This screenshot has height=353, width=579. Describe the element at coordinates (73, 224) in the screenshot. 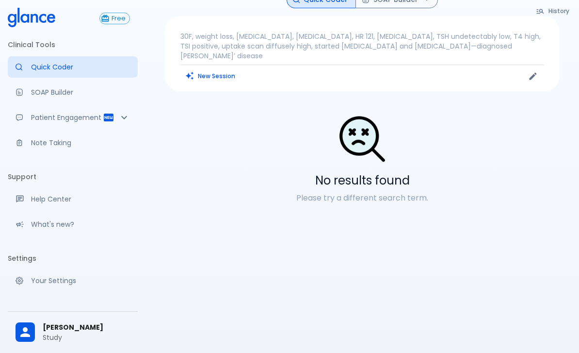

I see `div: Recent updates and feature releases` at that location.